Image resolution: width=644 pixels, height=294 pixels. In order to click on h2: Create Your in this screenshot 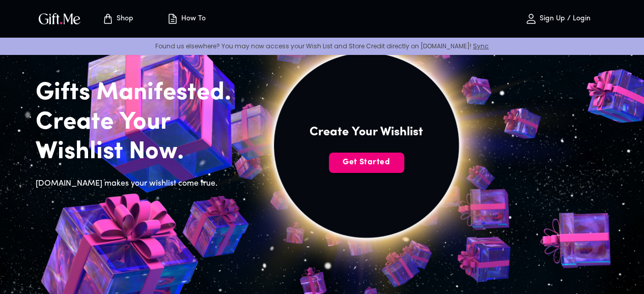, I will do `click(142, 122)`.